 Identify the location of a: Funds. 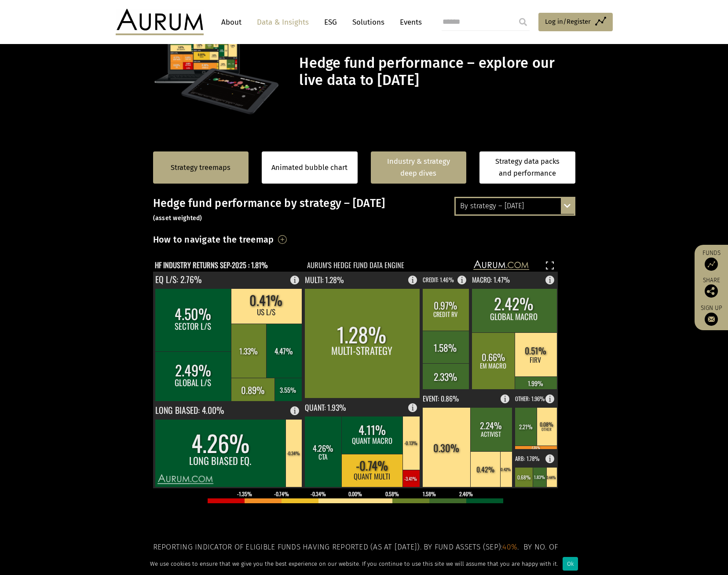
(711, 259).